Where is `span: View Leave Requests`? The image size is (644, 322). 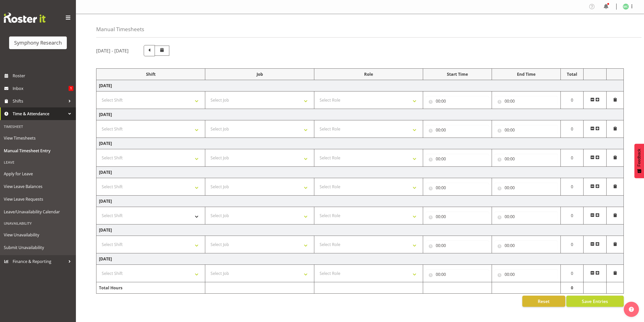
span: View Leave Requests is located at coordinates (38, 199).